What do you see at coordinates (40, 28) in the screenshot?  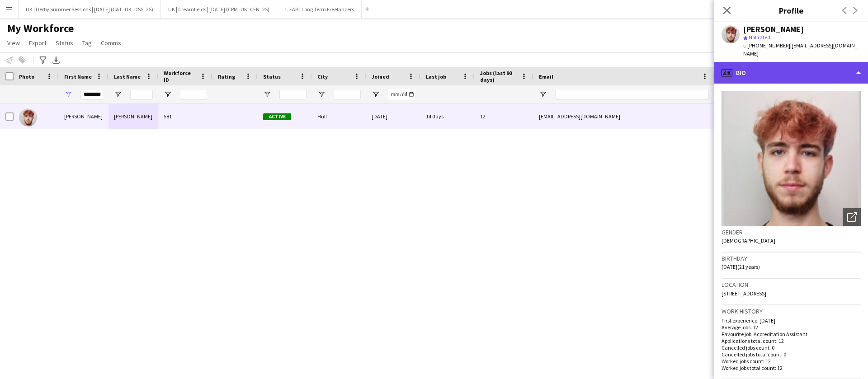 I see `span: My Workforce` at bounding box center [40, 28].